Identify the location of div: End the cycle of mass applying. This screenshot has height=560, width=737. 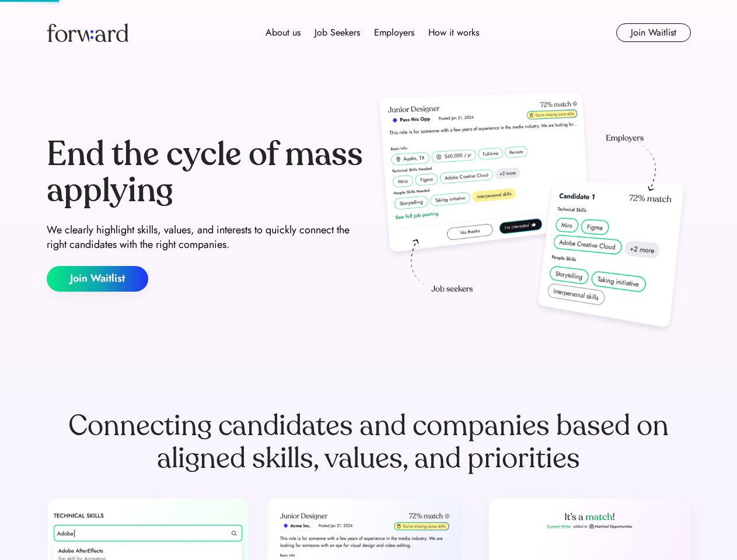
(206, 172).